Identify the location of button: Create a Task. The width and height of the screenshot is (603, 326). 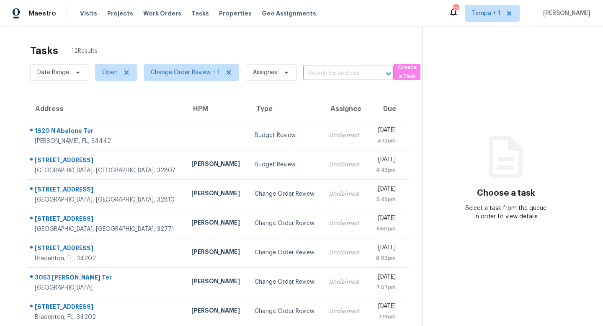
(407, 72).